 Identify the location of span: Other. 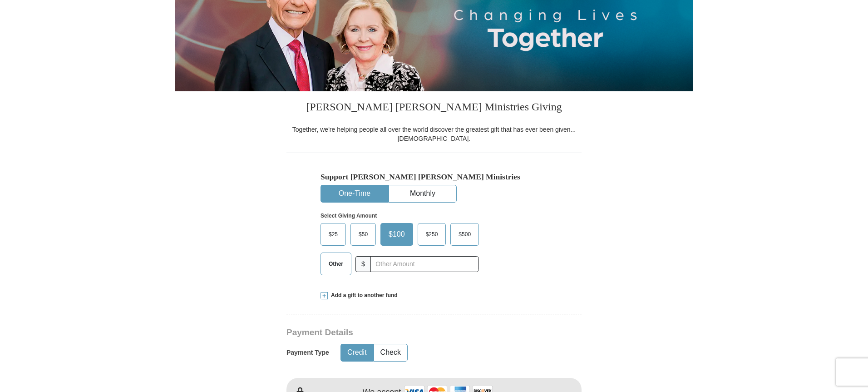
(336, 264).